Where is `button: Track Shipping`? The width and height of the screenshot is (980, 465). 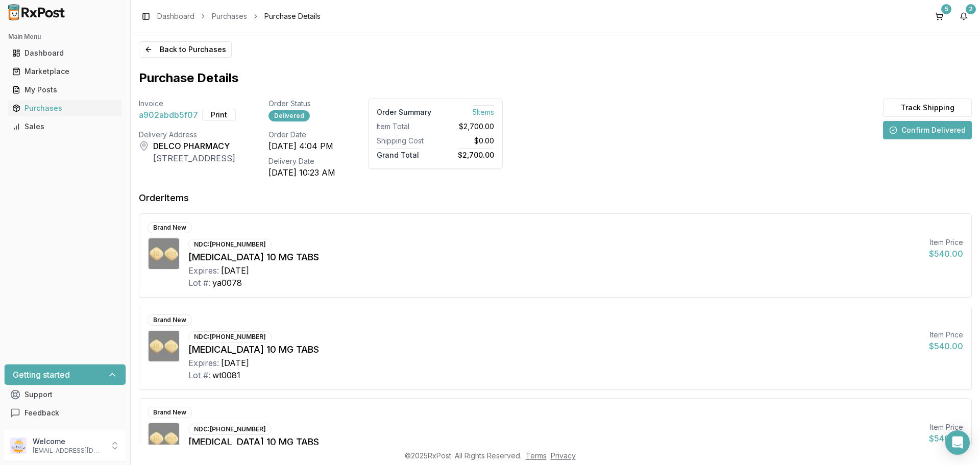
button: Track Shipping is located at coordinates (927, 108).